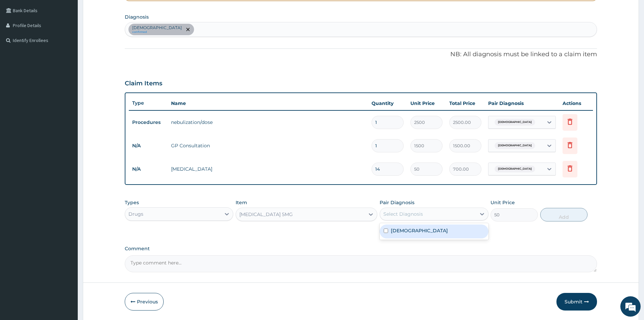  Describe the element at coordinates (577, 301) in the screenshot. I see `button: Submit` at that location.